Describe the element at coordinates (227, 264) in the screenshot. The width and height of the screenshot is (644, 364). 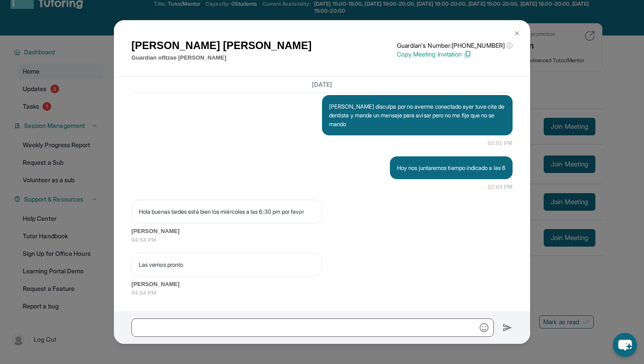
I see `p: Las vemos pronto` at that location.